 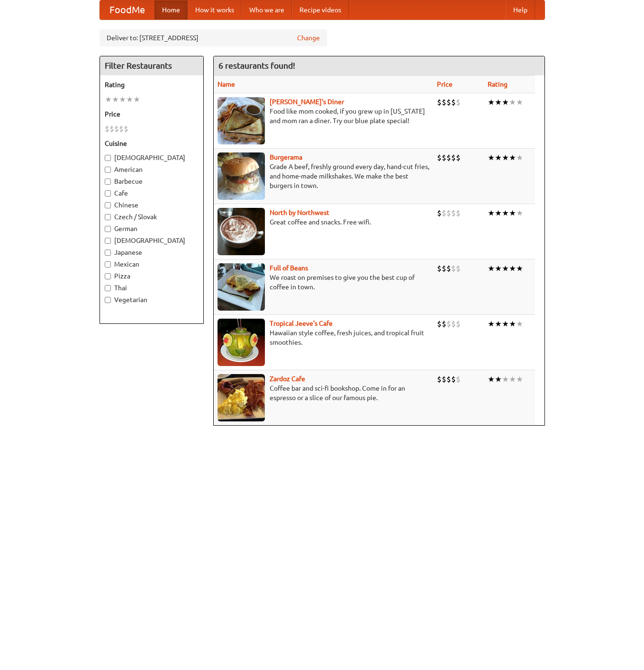 I want to click on ng-pluralize: 6 restaurants found!, so click(x=257, y=66).